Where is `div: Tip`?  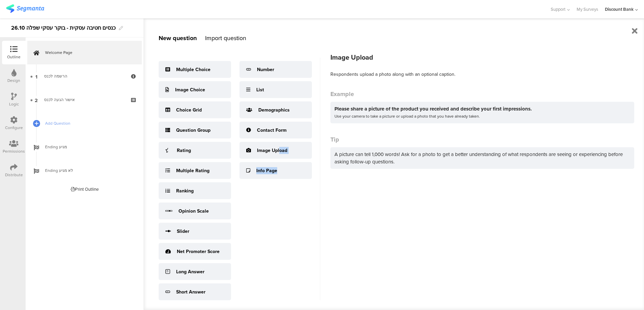
div: Tip is located at coordinates (482, 140).